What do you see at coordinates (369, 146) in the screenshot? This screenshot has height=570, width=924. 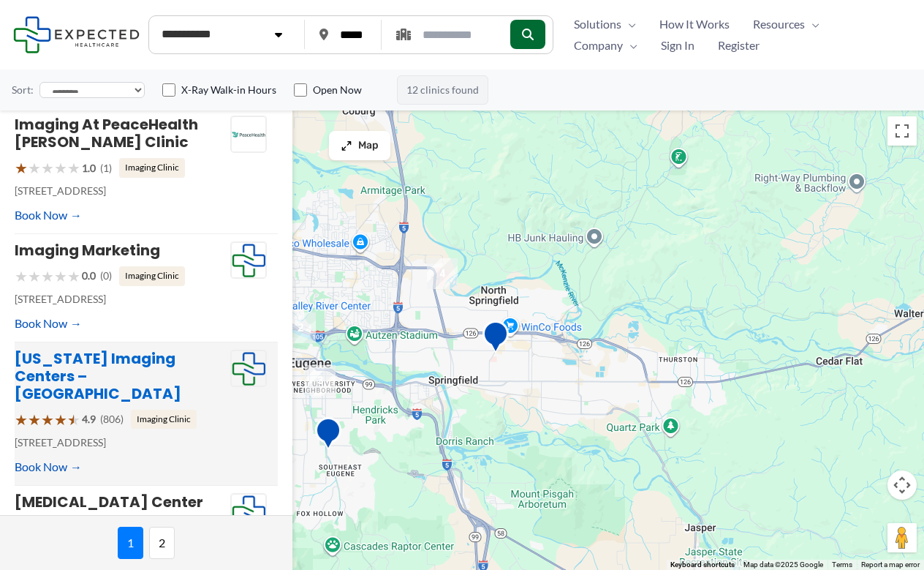 I see `span: Map` at bounding box center [369, 146].